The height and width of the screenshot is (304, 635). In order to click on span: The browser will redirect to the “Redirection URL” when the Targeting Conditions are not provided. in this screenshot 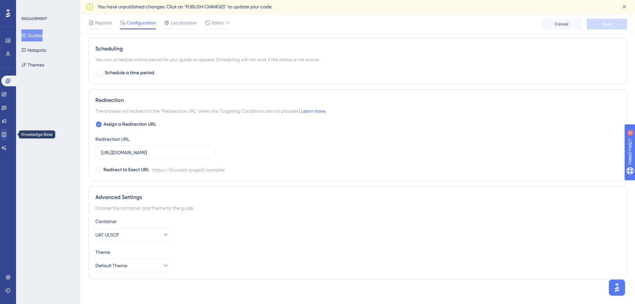, I will do `click(211, 111)`.